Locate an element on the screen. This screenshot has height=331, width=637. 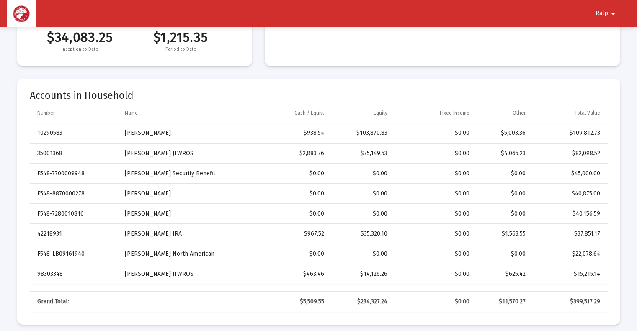
button: Ralp is located at coordinates (607, 13).